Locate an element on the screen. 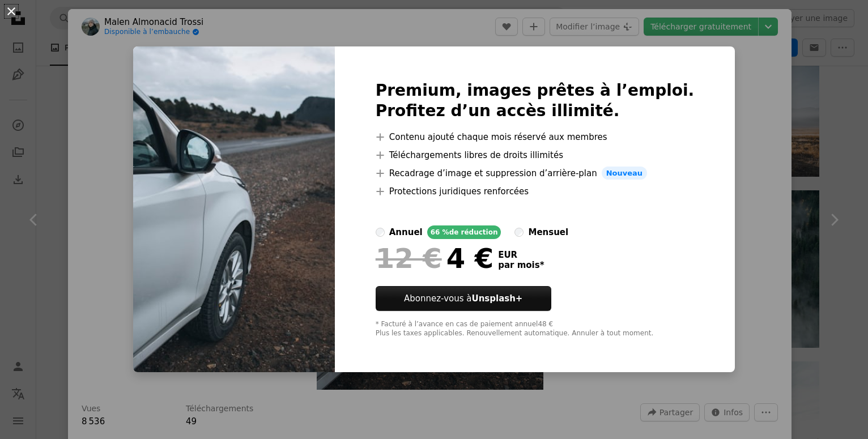 Image resolution: width=868 pixels, height=439 pixels. li: Recadrage d’image et suppression d’arrière-plan is located at coordinates (535, 173).